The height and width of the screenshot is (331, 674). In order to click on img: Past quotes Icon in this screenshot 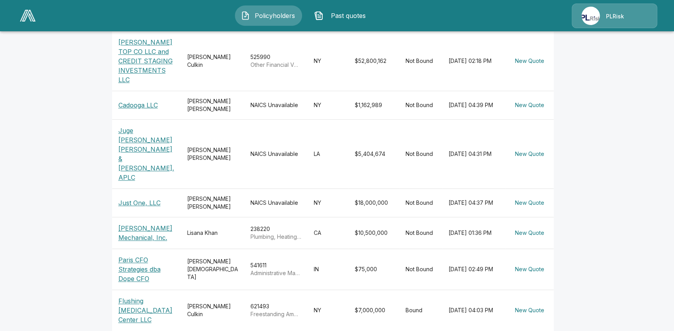, I will do `click(319, 16)`.